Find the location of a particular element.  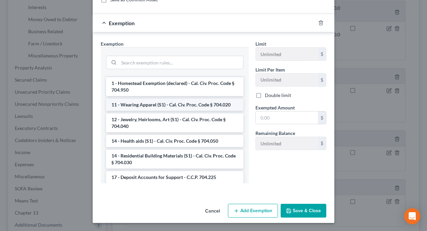

li: 1 - Homestead Exemption (declared) - Cal. Civ. Proc. Code § 704.950 is located at coordinates (175, 87).